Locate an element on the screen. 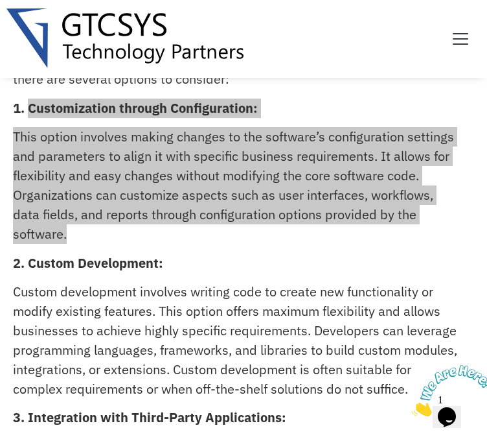 The width and height of the screenshot is (487, 441). img: Chat attention grabber is located at coordinates (45, 30).